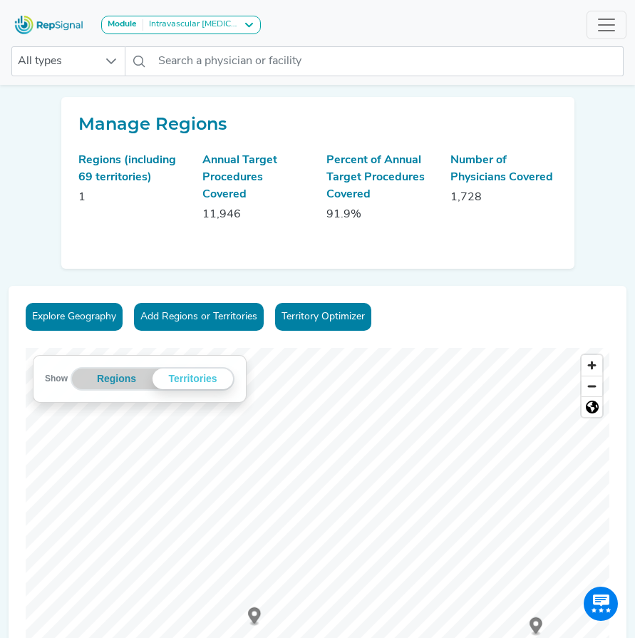 This screenshot has height=638, width=635. What do you see at coordinates (591, 365) in the screenshot?
I see `span: Zoom in` at bounding box center [591, 365].